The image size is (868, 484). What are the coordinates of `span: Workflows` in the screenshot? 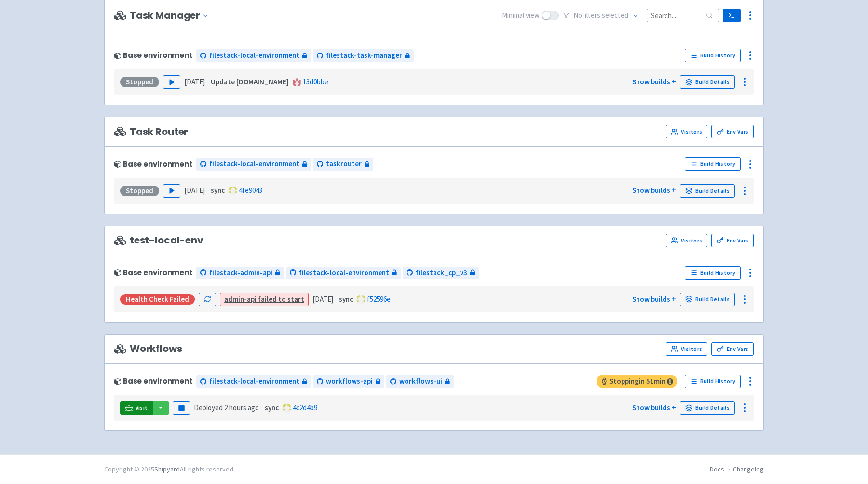 It's located at (148, 348).